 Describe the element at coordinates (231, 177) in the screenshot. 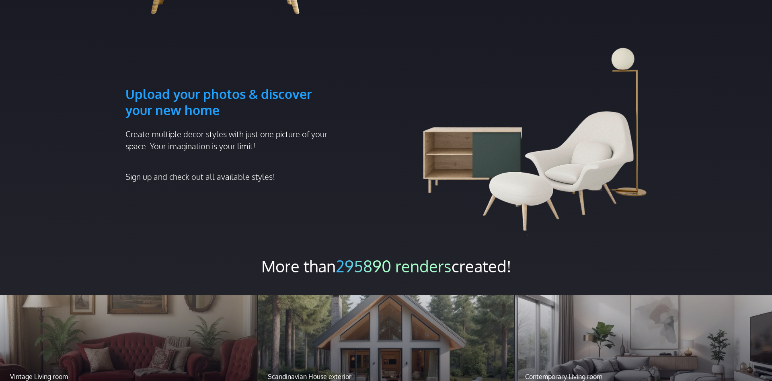

I see `p: Sign up and check out all available styles!` at that location.